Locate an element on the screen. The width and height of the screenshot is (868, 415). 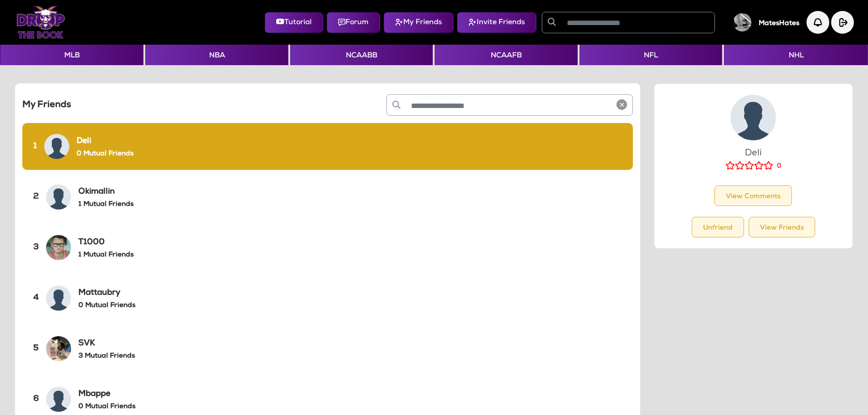
button: Tutorial is located at coordinates (294, 23).